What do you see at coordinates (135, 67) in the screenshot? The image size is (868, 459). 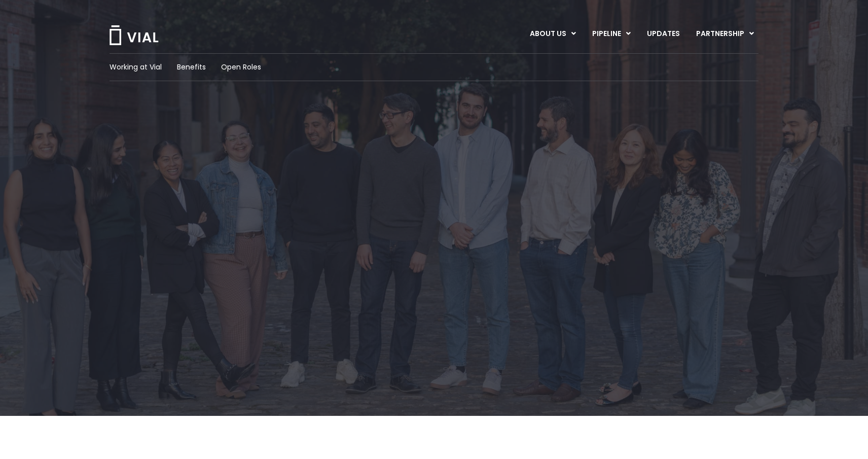 I see `span: Working at Vial` at bounding box center [135, 67].